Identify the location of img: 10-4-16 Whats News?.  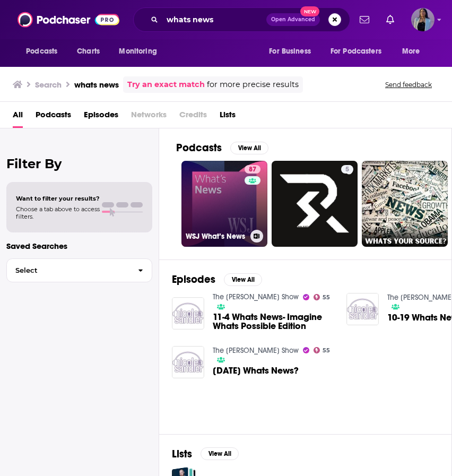
(188, 362).